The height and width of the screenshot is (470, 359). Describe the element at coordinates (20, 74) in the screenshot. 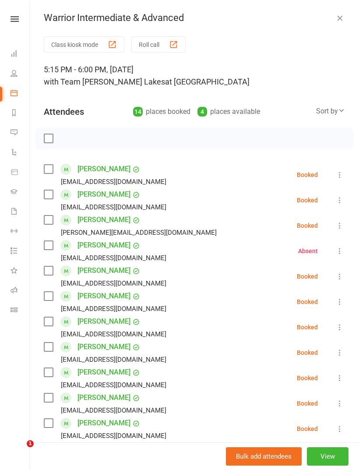

I see `a: People` at that location.